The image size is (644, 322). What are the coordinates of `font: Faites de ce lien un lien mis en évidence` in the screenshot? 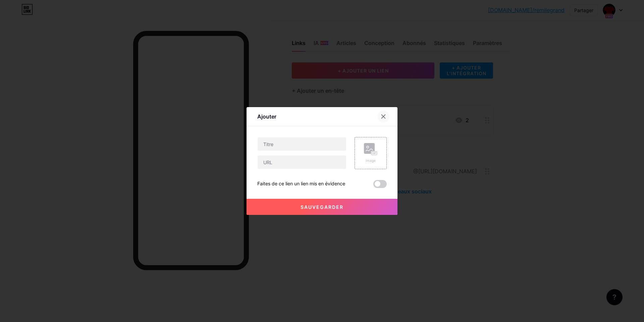 It's located at (301, 183).